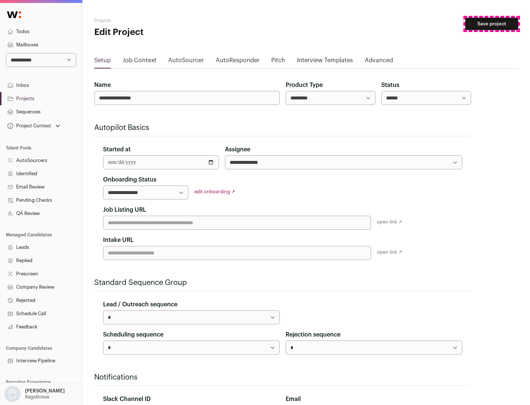 The height and width of the screenshot is (405, 530). I want to click on label: Status, so click(390, 85).